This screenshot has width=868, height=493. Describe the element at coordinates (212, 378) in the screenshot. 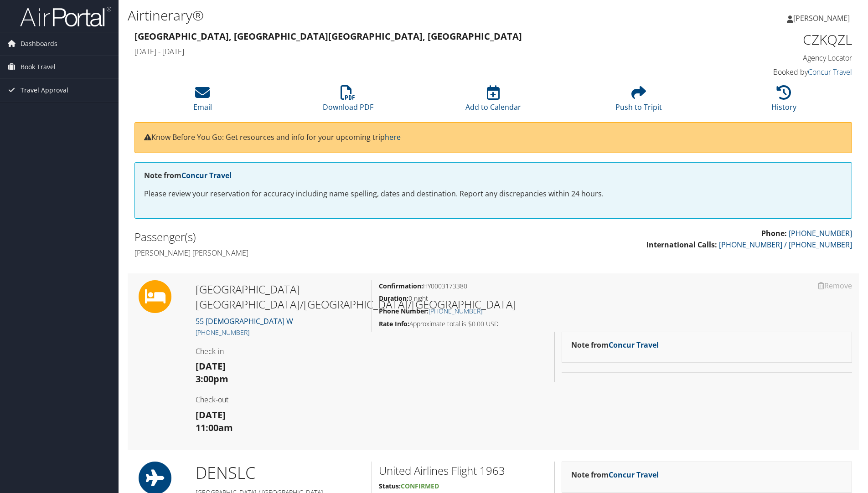

I see `strong: 3:00pm` at that location.